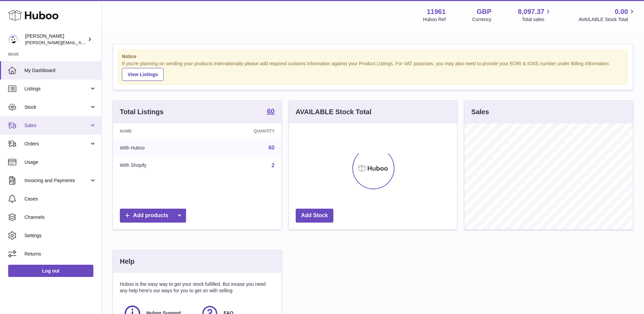 Image resolution: width=644 pixels, height=314 pixels. I want to click on div: Huboo Ref, so click(434, 19).